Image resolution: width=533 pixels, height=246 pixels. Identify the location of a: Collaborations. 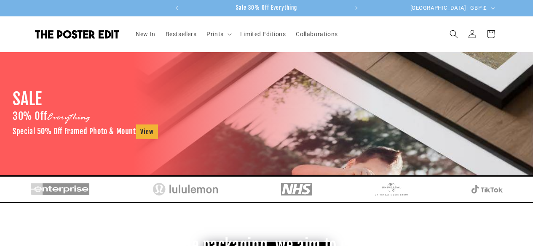
(316, 34).